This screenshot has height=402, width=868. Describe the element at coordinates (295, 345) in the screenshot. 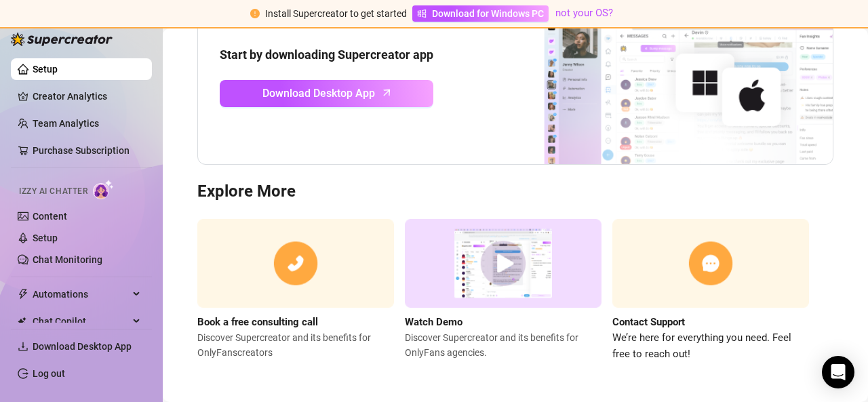

I see `span: Discover Supercreator and its benefits for OnlyFans creators` at that location.